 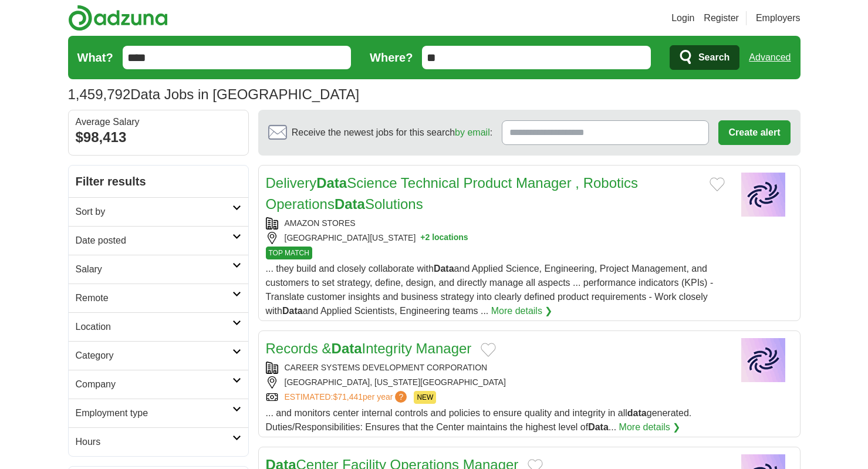 What do you see at coordinates (347, 397) in the screenshot?
I see `a: ESTIMATED:$71,441per year?` at bounding box center [347, 397].